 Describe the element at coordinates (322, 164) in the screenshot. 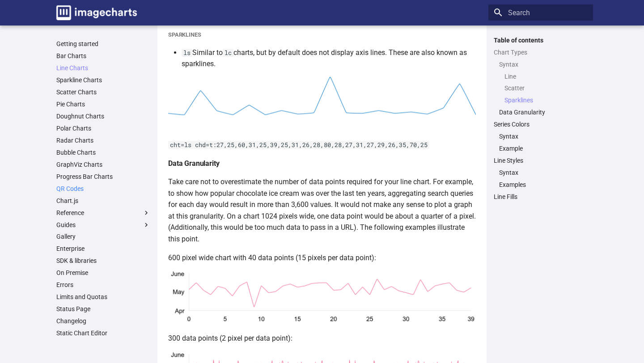

I see `h4: Data Granularity` at that location.